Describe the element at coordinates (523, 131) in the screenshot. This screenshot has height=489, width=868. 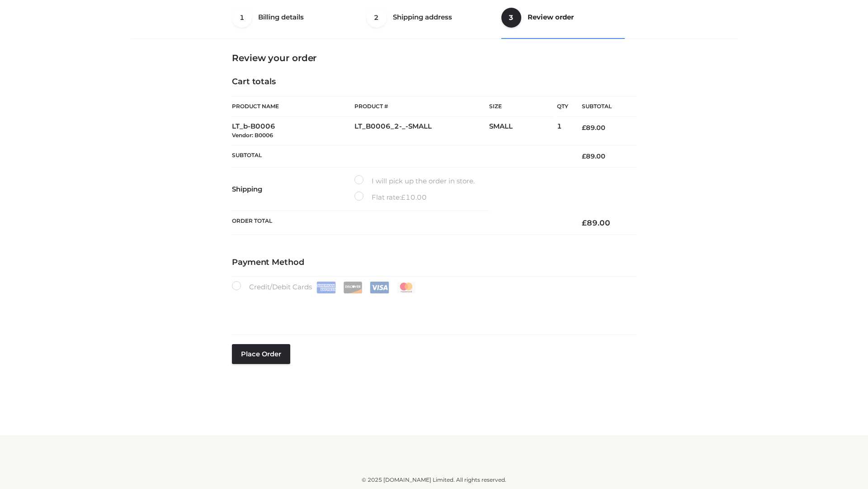
I see `td: SMALL` at that location.